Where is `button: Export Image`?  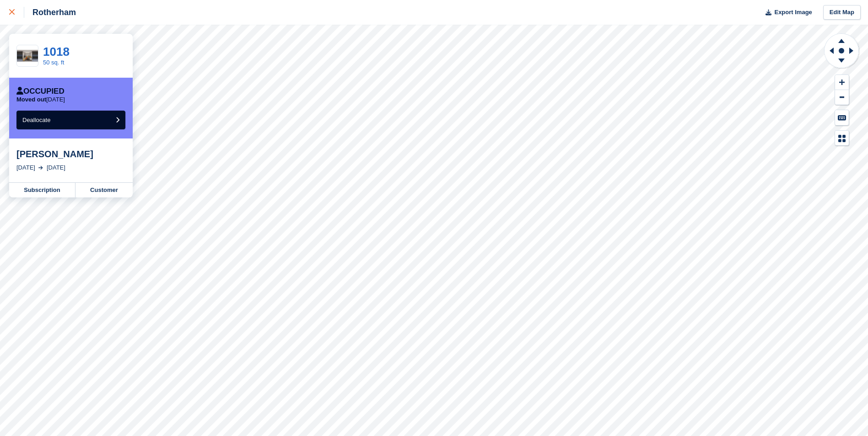 button: Export Image is located at coordinates (786, 12).